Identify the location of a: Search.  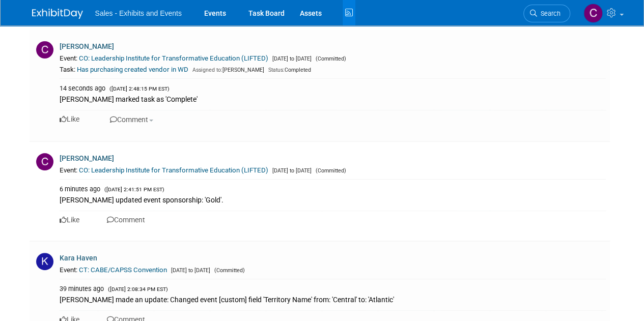
(547, 13).